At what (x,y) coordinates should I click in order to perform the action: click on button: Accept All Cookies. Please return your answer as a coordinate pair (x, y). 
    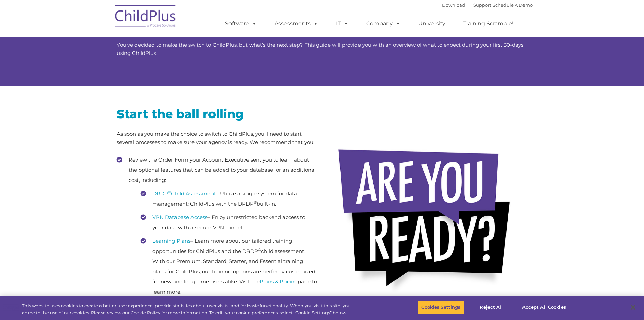
    Looking at the image, I should click on (544, 307).